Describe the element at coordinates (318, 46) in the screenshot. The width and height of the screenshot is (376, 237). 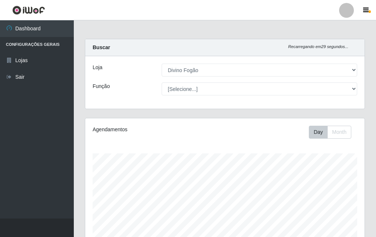
I see `i: Recarregando em 29 segundos...` at that location.